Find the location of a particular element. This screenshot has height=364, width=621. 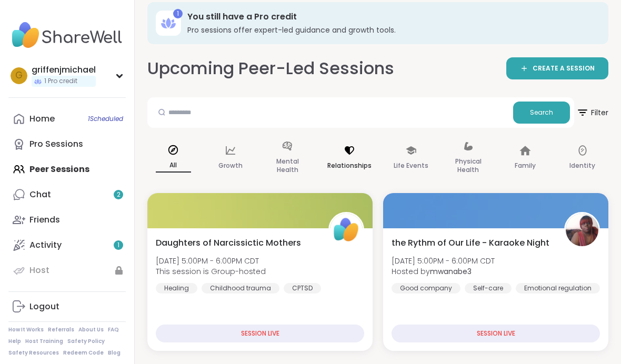

a: Host Training is located at coordinates (44, 342).